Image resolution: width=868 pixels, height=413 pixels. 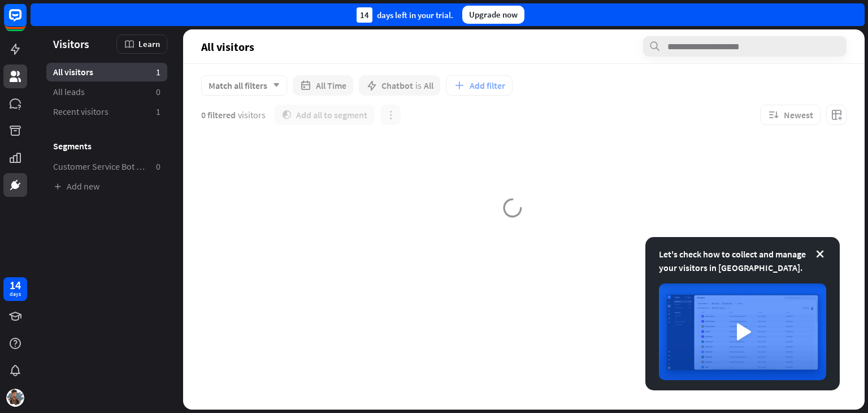 What do you see at coordinates (107, 186) in the screenshot?
I see `a: Add new` at bounding box center [107, 186].